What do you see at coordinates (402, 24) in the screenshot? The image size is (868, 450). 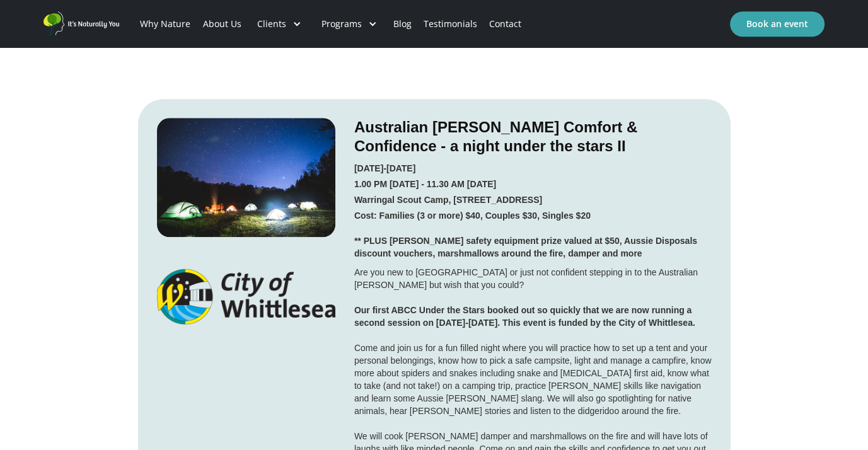 I see `a: Blog` at bounding box center [402, 24].